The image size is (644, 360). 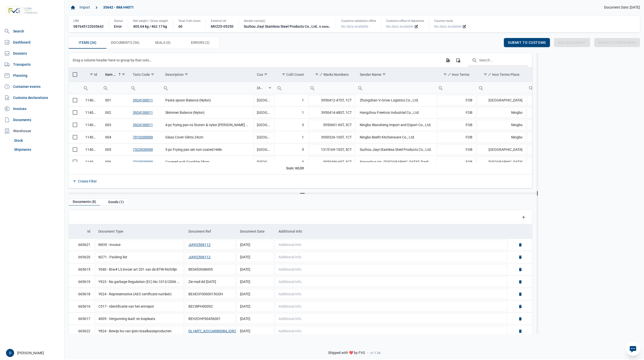 I want to click on td: 665615, so click(x=82, y=269).